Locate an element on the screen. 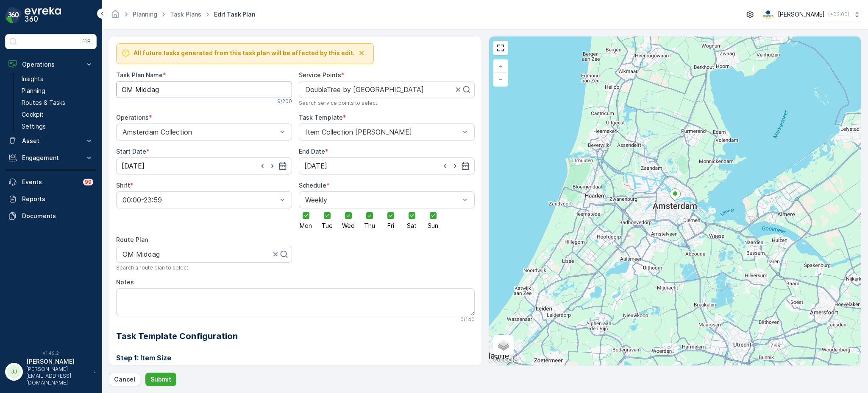  p: 0 / 140 is located at coordinates (468, 319).